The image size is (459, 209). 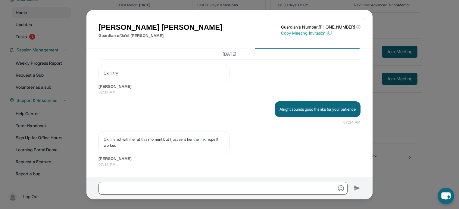 What do you see at coordinates (321, 33) in the screenshot?
I see `p: Copy Meeting Invitation` at bounding box center [321, 33].